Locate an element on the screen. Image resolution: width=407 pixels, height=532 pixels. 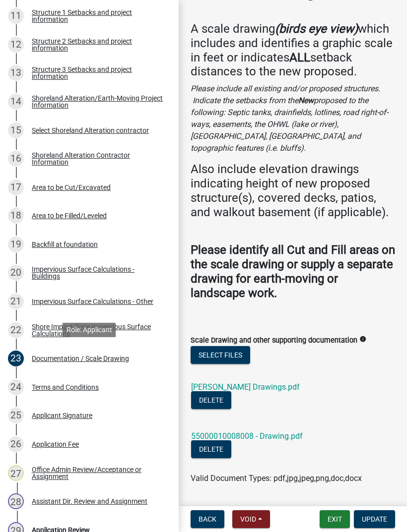
div: Role: Applicant is located at coordinates (89, 330).